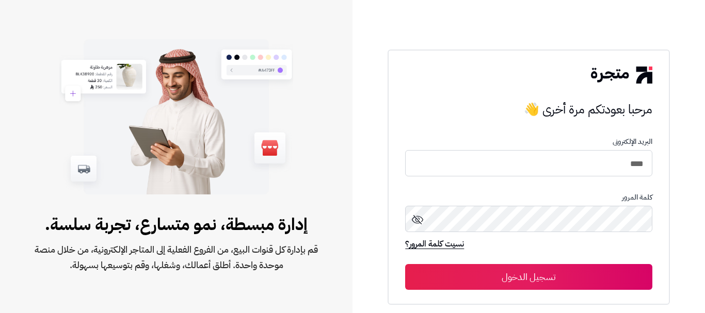 The image size is (705, 313). What do you see at coordinates (529, 109) in the screenshot?
I see `h3: مرحبا بعودتكم مرة أخرى 👋` at bounding box center [529, 109].